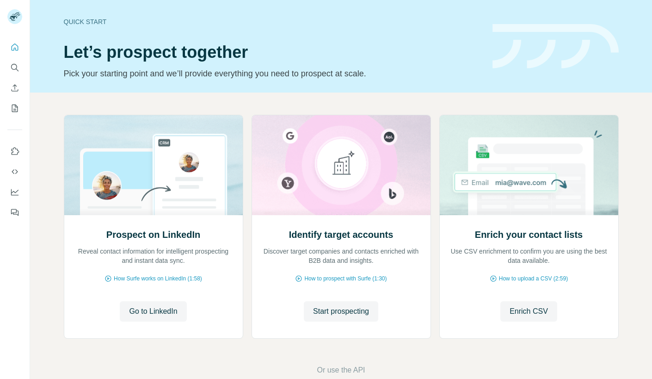  Describe the element at coordinates (272, 52) in the screenshot. I see `h1: Let’s prospect together` at that location.